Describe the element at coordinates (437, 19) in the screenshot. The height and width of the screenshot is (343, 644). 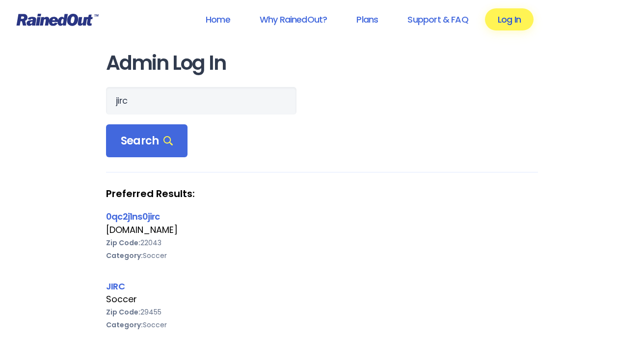
I see `a: Support & FAQ` at that location.